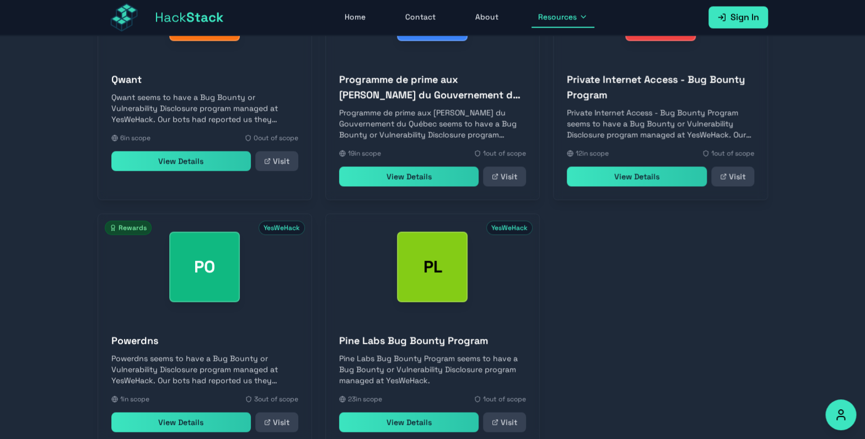 This screenshot has height=439, width=865. Describe the element at coordinates (189, 18) in the screenshot. I see `span: Hack` at that location.